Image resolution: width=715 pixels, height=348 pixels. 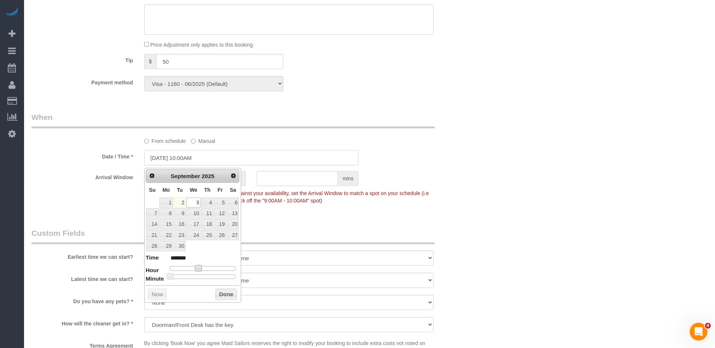 I want to click on span: Friday, so click(x=220, y=190).